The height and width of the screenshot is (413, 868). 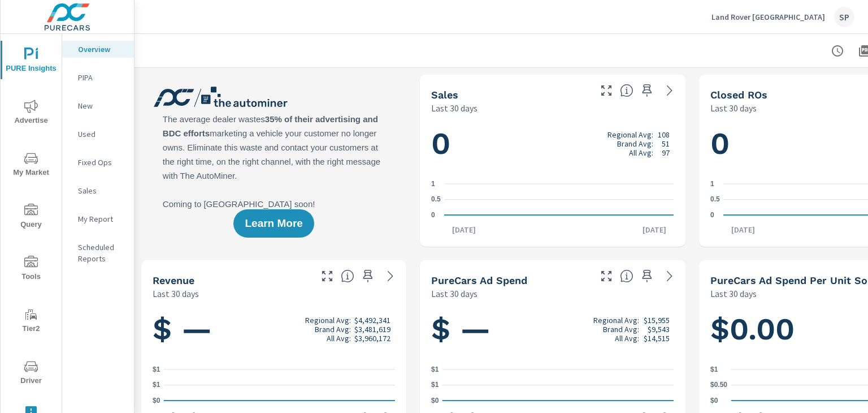 I want to click on p: Fixed Ops, so click(x=101, y=162).